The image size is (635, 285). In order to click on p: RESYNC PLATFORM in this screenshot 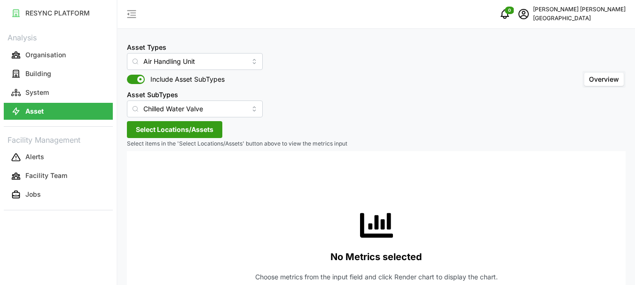, I will do `click(57, 13)`.